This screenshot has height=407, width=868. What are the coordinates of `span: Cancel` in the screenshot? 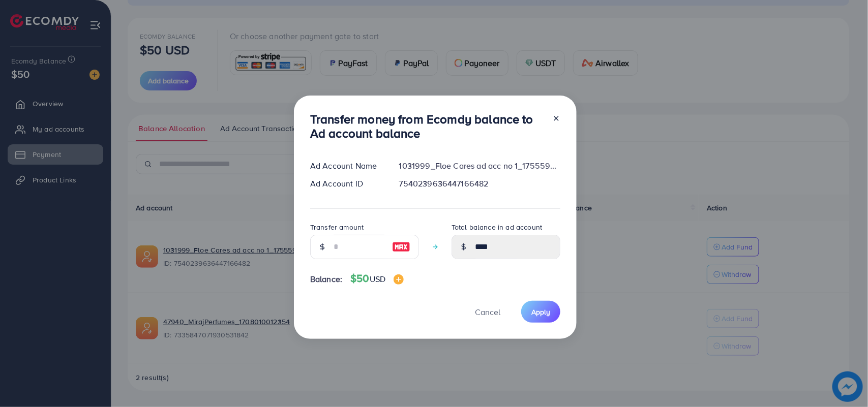 It's located at (488, 312).